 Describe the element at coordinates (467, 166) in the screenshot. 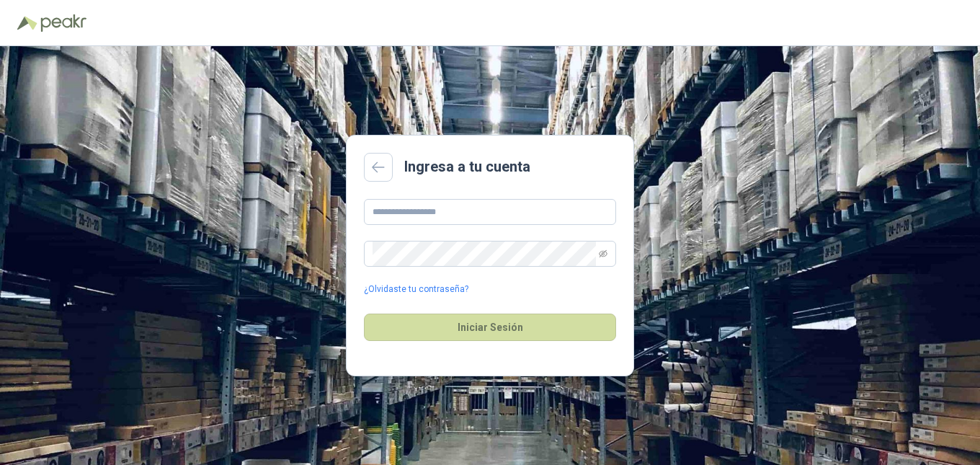

I see `h2: Ingresa a tu cuenta` at that location.